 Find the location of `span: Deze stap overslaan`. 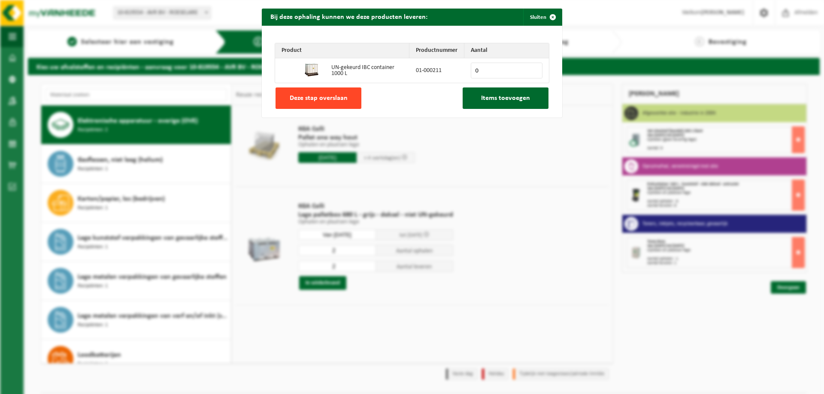

span: Deze stap overslaan is located at coordinates (318, 98).